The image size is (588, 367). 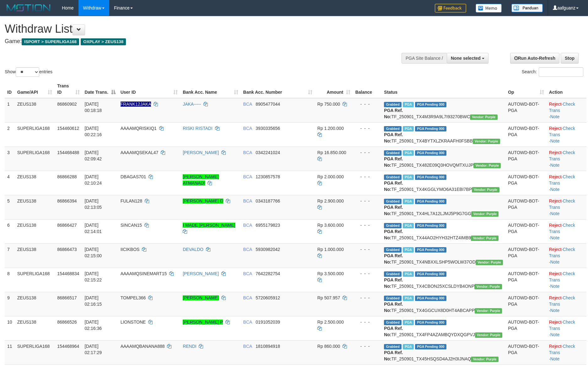 What do you see at coordinates (136, 104) in the screenshot?
I see `span: Nama rekening ada tanda titik/strip, harap diedit` at bounding box center [136, 104].